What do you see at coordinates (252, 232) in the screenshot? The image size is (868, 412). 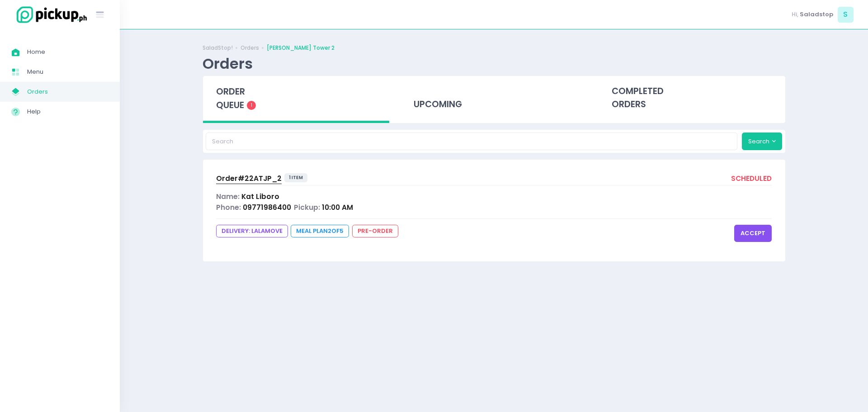 I see `span: DELIVERY: lalamove` at bounding box center [252, 232].